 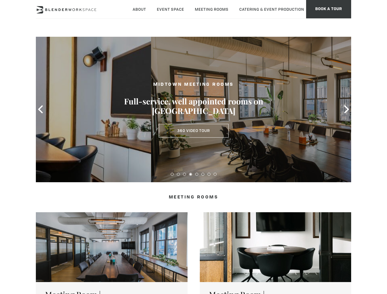 What do you see at coordinates (194, 198) in the screenshot?
I see `h4: Meeting Rooms` at bounding box center [194, 198].